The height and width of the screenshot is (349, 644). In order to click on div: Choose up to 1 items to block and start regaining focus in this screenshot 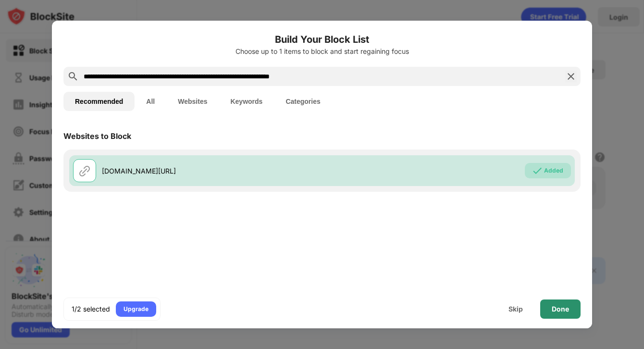, I will do `click(322, 51)`.